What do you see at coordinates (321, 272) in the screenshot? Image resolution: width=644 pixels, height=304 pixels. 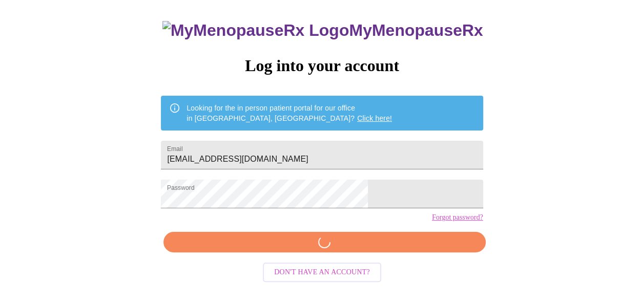 I see `button: Don't have an account?` at bounding box center [321, 272].